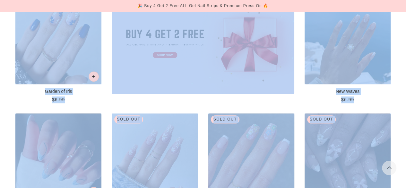 The height and width of the screenshot is (188, 406). What do you see at coordinates (347, 91) in the screenshot?
I see `p: New Waves` at bounding box center [347, 91].